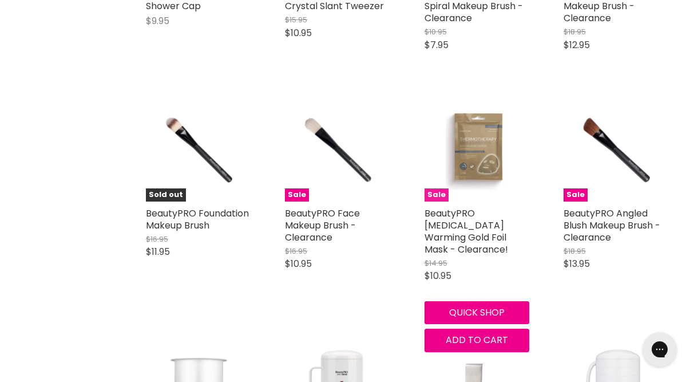  I want to click on span: $12.95, so click(577, 45).